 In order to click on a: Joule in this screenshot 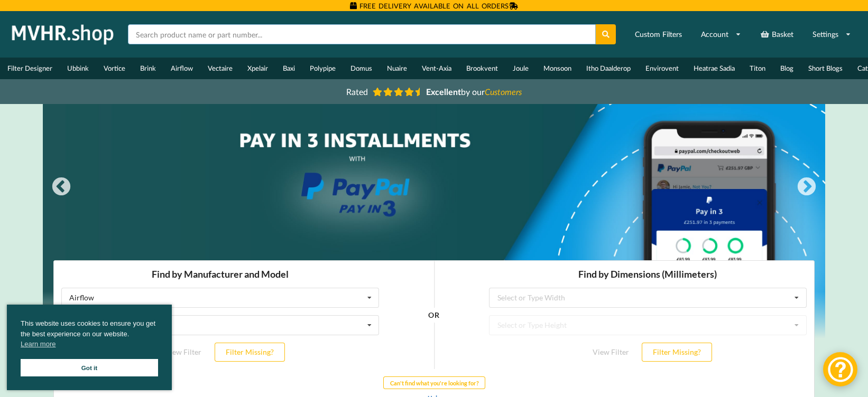, I will do `click(521, 68)`.